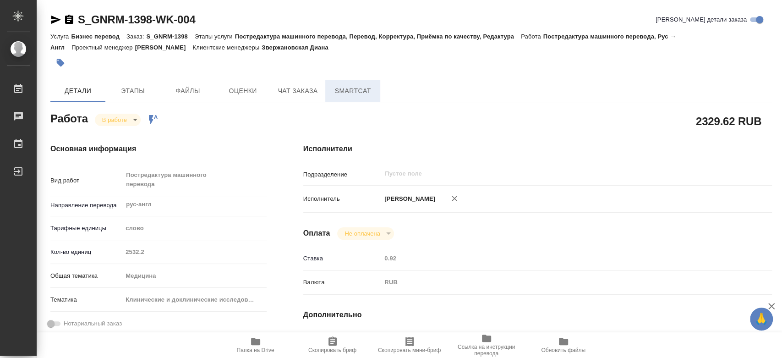 The height and width of the screenshot is (358, 782). What do you see at coordinates (256, 345) in the screenshot?
I see `button: Папка на Drive` at bounding box center [256, 345].